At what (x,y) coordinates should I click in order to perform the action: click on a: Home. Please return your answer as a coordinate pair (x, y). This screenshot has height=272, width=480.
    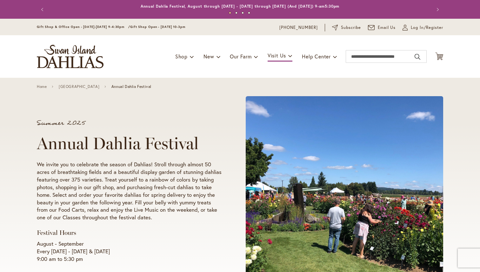
    Looking at the image, I should click on (42, 87).